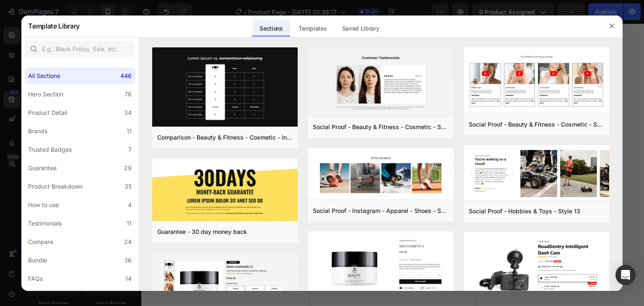 Image resolution: width=644 pixels, height=306 pixels. What do you see at coordinates (54, 26) in the screenshot?
I see `h2: Template Library` at bounding box center [54, 26].